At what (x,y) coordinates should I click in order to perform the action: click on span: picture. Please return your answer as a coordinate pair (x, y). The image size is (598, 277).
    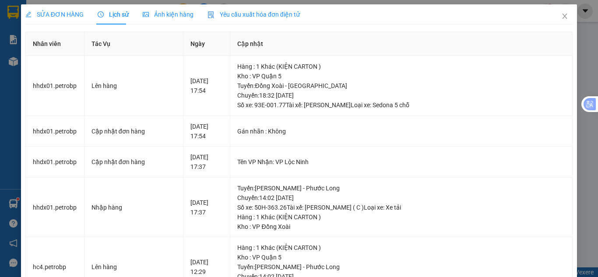
    Looking at the image, I should click on (146, 14).